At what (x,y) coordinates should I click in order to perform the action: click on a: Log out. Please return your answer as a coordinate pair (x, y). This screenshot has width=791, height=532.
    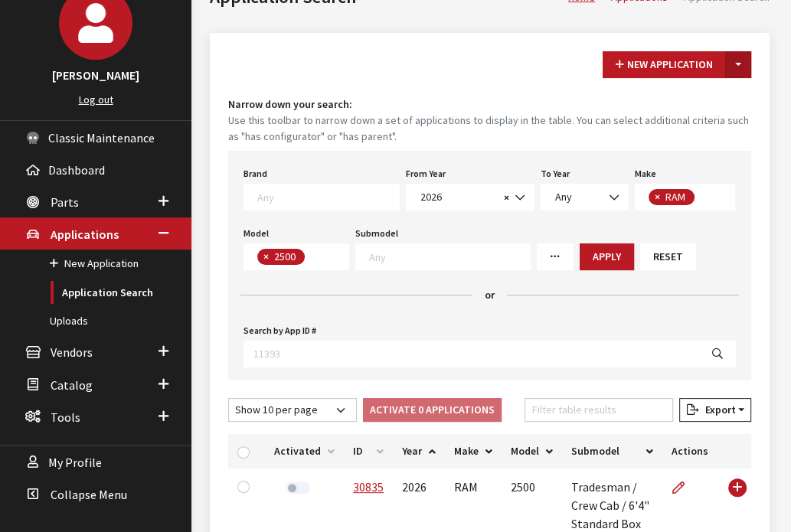
    Looking at the image, I should click on (96, 99).